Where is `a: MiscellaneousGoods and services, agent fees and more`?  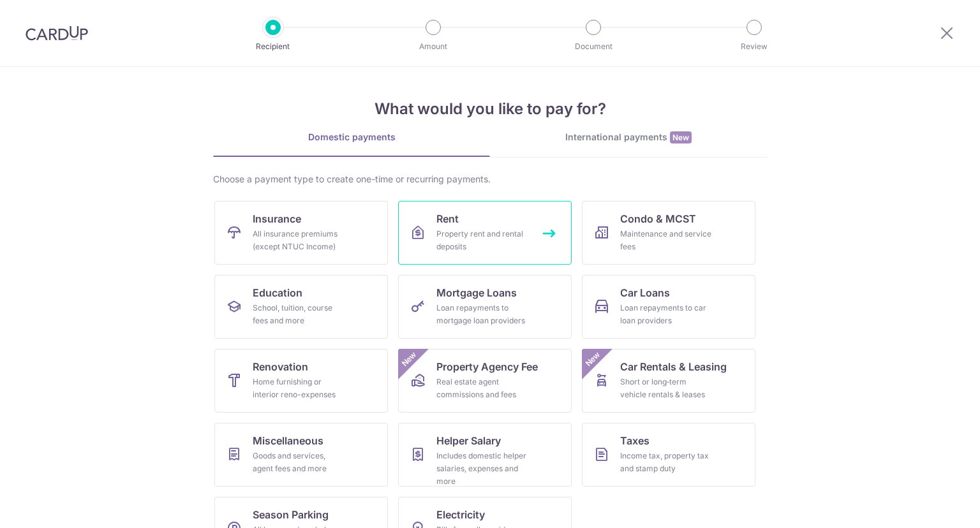
a: MiscellaneousGoods and services, agent fees and more is located at coordinates (301, 455).